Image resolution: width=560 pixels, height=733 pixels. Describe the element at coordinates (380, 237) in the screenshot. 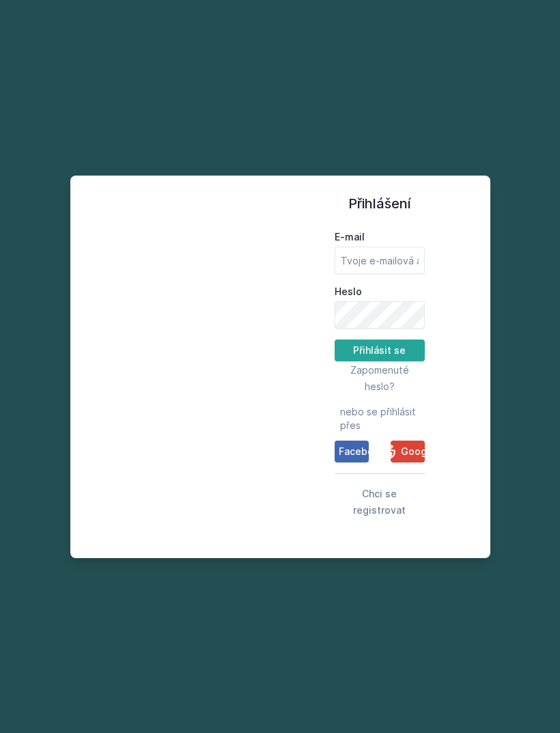

I see `label: E-mail` at that location.